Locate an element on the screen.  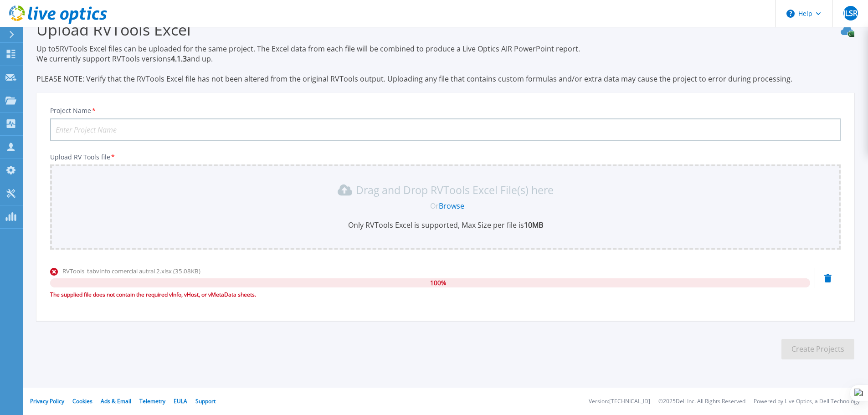
span: 100 % is located at coordinates (438, 283).